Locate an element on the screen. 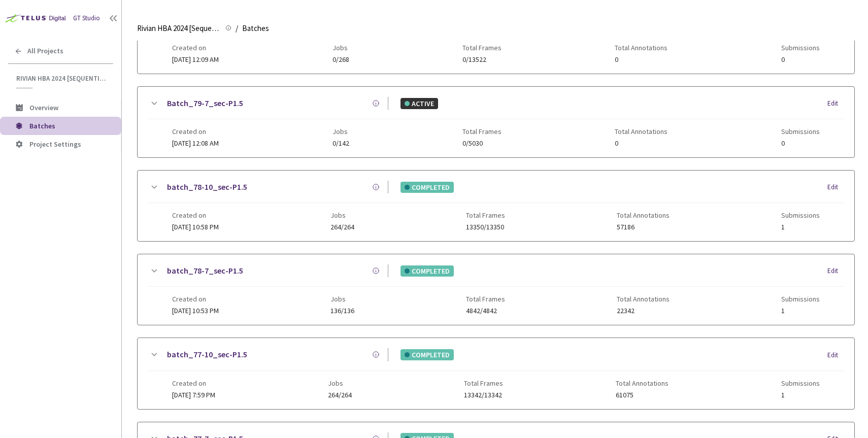 The image size is (868, 438). span: 13342/13342 is located at coordinates (483, 395).